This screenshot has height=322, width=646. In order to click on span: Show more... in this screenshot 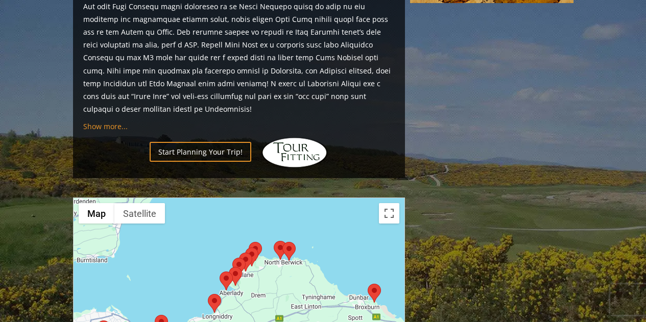, I will do `click(105, 126)`.